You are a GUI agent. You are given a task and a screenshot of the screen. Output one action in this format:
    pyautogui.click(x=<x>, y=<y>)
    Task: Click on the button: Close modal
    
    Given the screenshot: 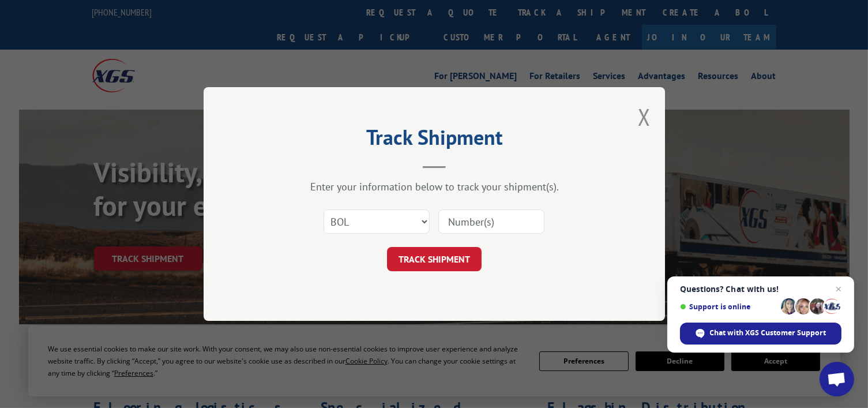 What is the action you would take?
    pyautogui.click(x=644, y=117)
    